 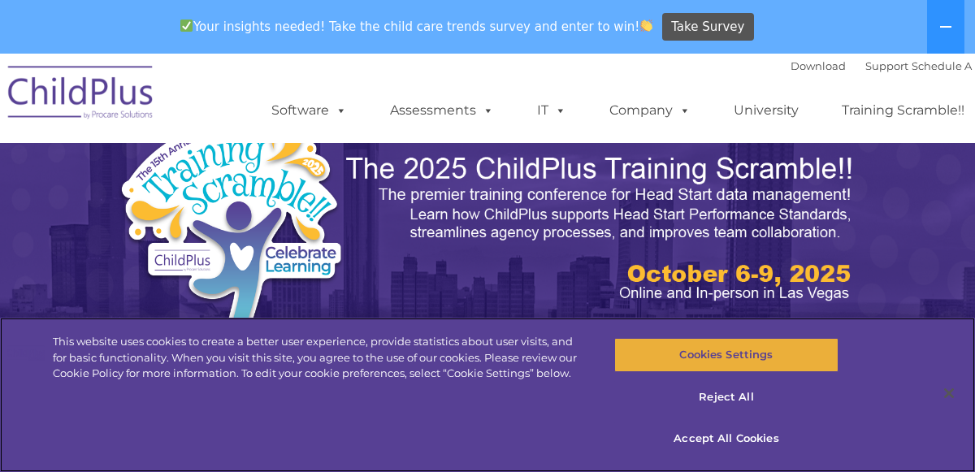 What do you see at coordinates (726, 355) in the screenshot?
I see `button: Cookies Settings` at bounding box center [726, 355].